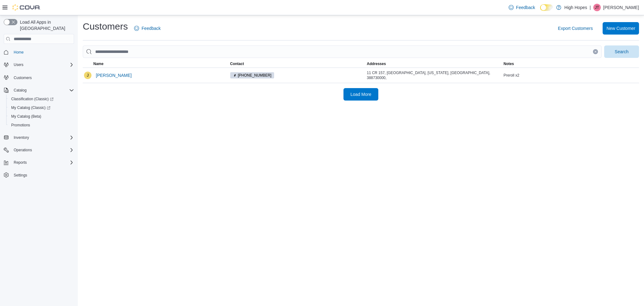 The image size is (644, 306). I want to click on button: Settings, so click(39, 175).